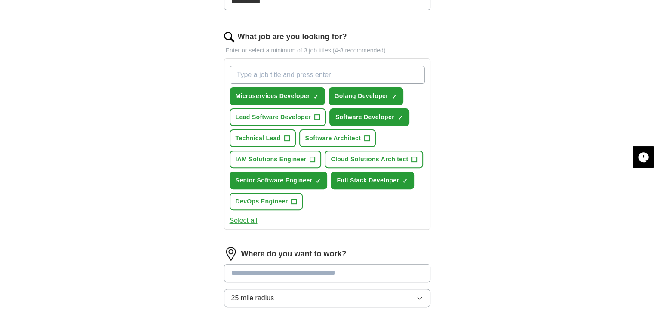 The image size is (654, 314). Describe the element at coordinates (361, 96) in the screenshot. I see `span: Golang Developer` at that location.